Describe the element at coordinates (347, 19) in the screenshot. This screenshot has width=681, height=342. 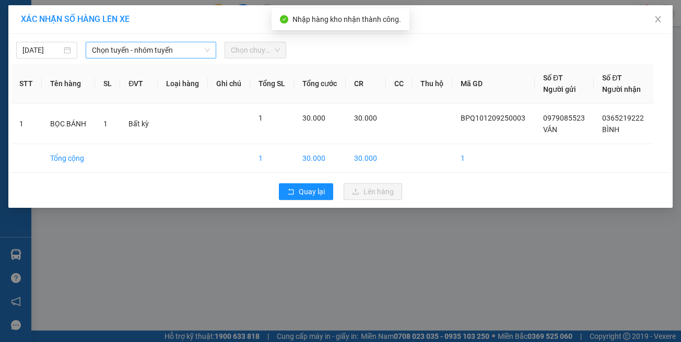
I see `span: Nhập hàng kho nhận thành công.` at that location.